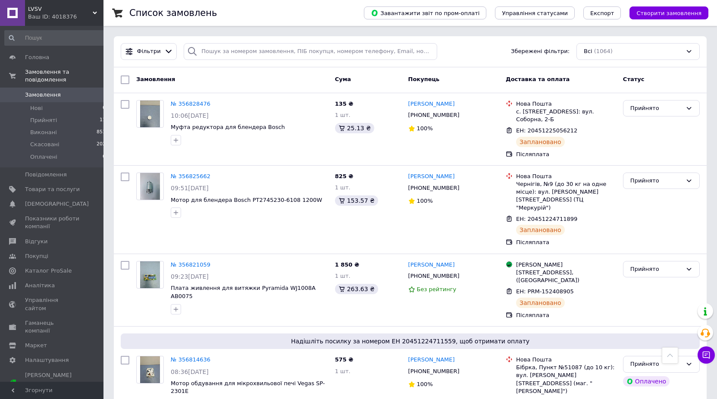  What do you see at coordinates (40, 286) in the screenshot?
I see `span: Аналітика` at bounding box center [40, 286].